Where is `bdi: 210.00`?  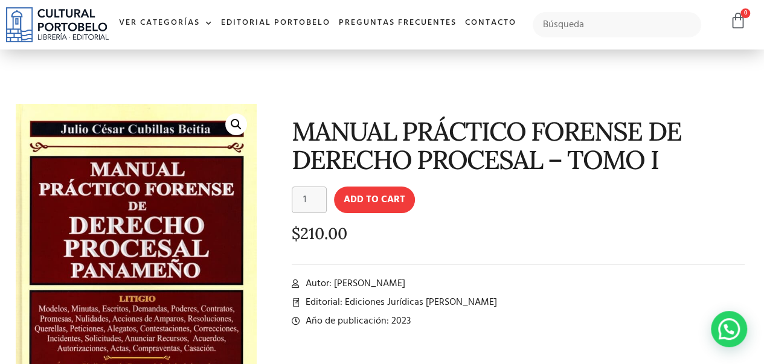
bdi: 210.00 is located at coordinates (320, 233).